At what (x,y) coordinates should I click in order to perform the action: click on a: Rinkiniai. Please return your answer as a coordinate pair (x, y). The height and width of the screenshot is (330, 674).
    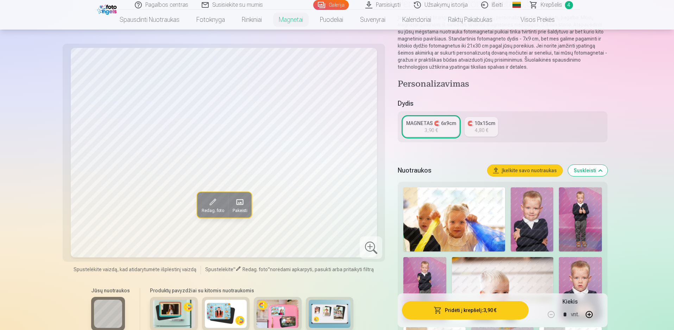
    Looking at the image, I should click on (252, 20).